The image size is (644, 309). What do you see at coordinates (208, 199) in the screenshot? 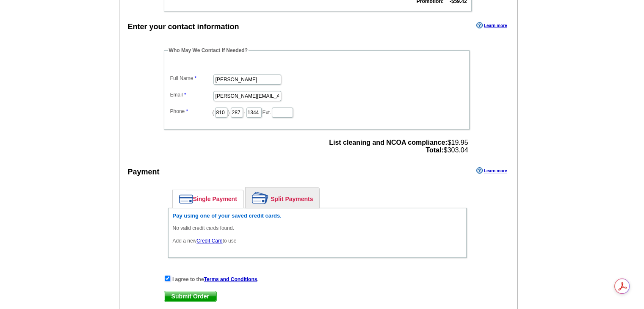
I see `a: Single Payment` at bounding box center [208, 199].